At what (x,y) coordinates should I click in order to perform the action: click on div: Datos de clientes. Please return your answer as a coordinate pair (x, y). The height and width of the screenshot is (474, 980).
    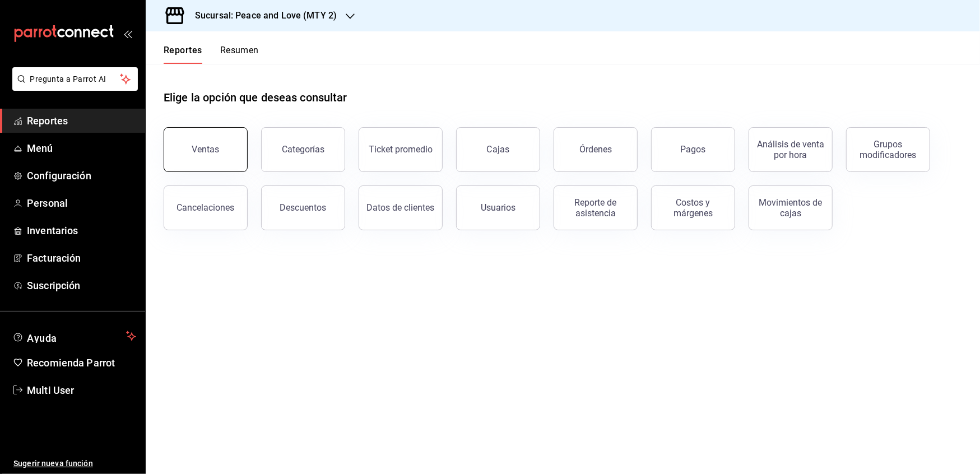
    Looking at the image, I should click on (400, 207).